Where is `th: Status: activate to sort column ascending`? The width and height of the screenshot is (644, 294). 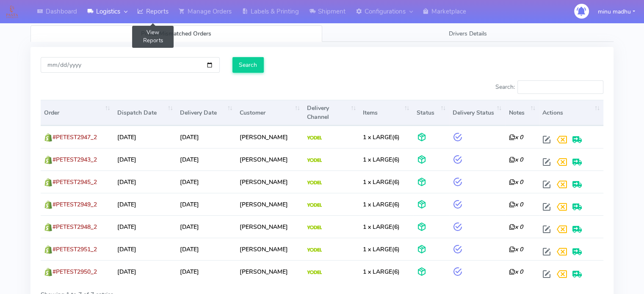
th: Status: activate to sort column ascending is located at coordinates (431, 113).